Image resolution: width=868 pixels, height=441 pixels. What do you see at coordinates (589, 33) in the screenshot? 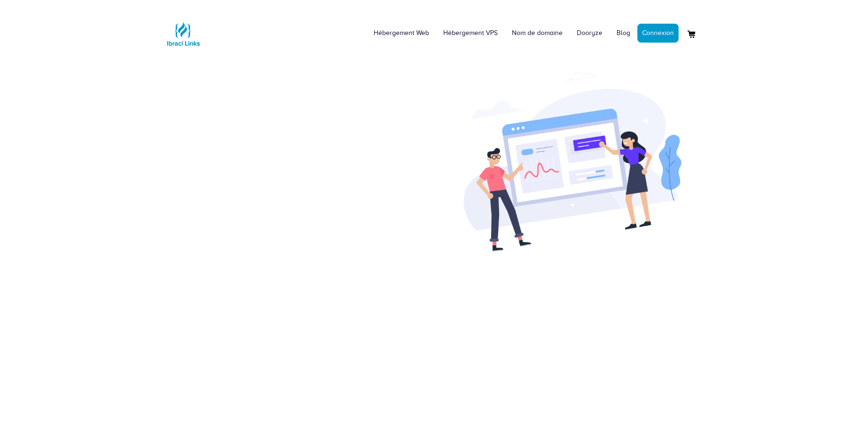
I see `a: Dooryze` at bounding box center [589, 33].